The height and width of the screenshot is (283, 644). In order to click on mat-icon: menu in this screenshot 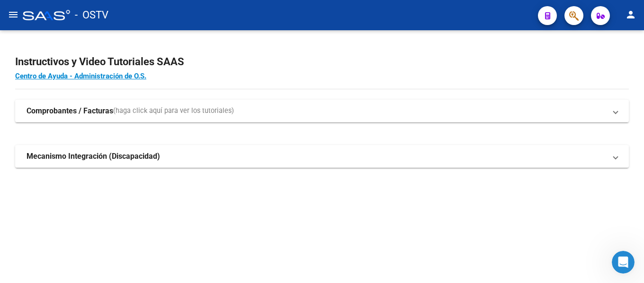, I will do `click(14, 15)`.